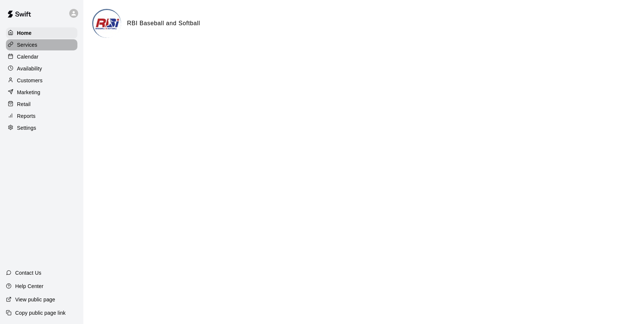 This screenshot has width=634, height=324. I want to click on div: Marketing, so click(41, 92).